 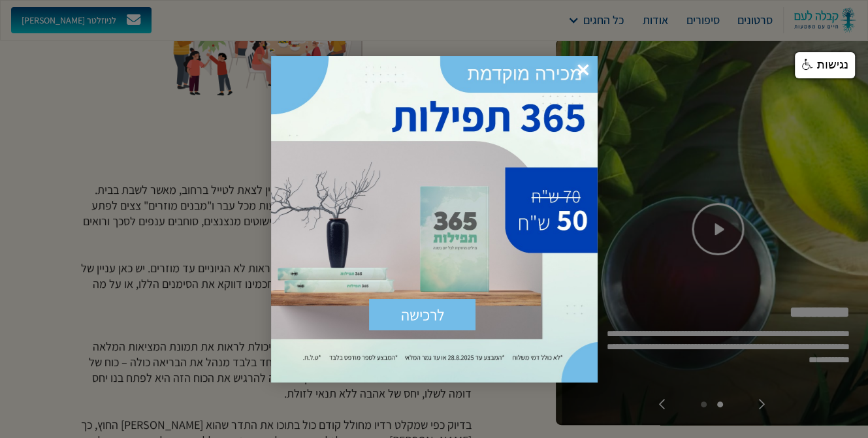 What do you see at coordinates (422, 315) in the screenshot?
I see `div: שלח` at bounding box center [422, 315].